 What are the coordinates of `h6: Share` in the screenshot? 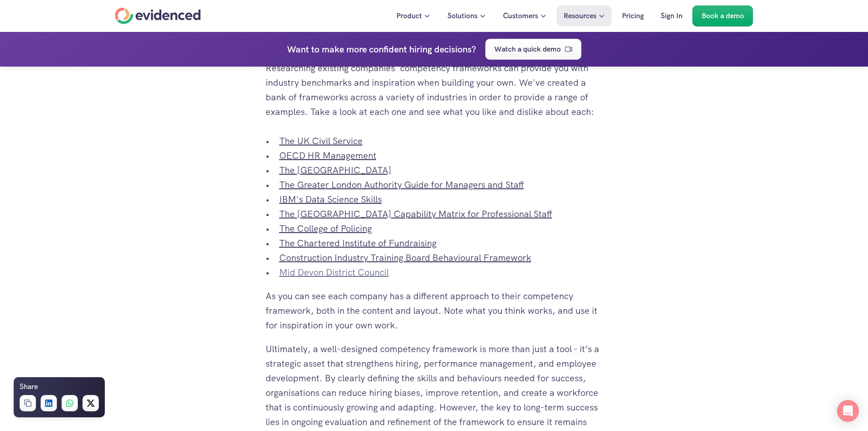 It's located at (29, 387).